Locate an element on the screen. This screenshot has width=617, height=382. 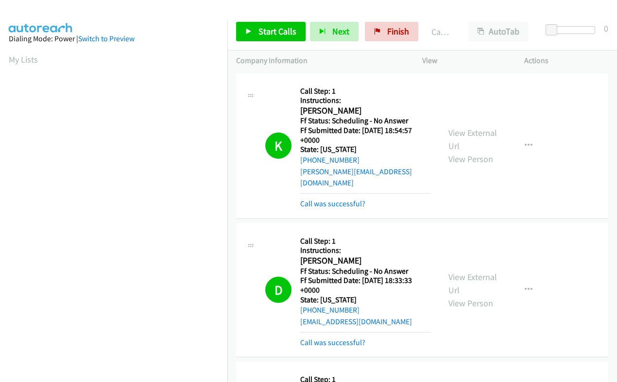
button: AutoTab is located at coordinates (499, 32).